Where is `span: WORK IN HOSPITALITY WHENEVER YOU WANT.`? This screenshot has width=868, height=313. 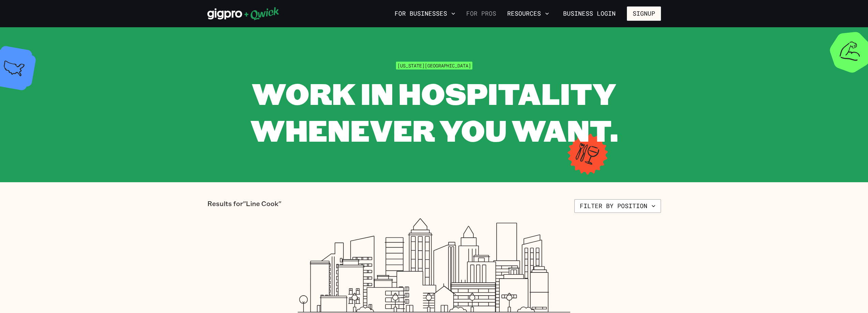
span: WORK IN HOSPITALITY WHENEVER YOU WANT. is located at coordinates (434, 111).